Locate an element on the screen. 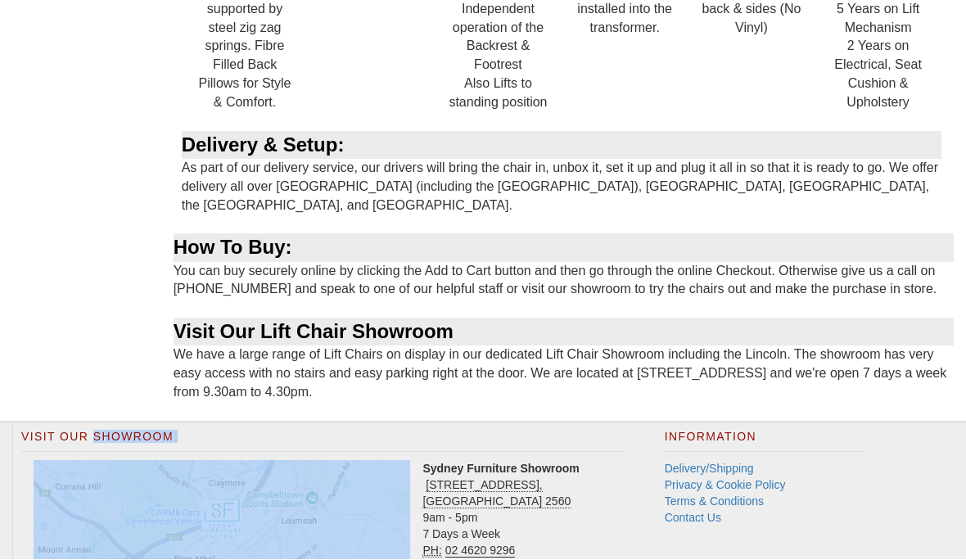 This screenshot has height=560, width=966. a: Privacy & Cookie Policy is located at coordinates (725, 485).